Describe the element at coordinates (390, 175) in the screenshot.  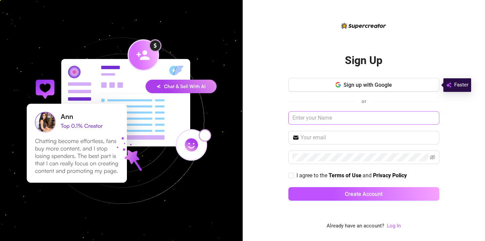
I see `strong: Privacy Policy` at that location.